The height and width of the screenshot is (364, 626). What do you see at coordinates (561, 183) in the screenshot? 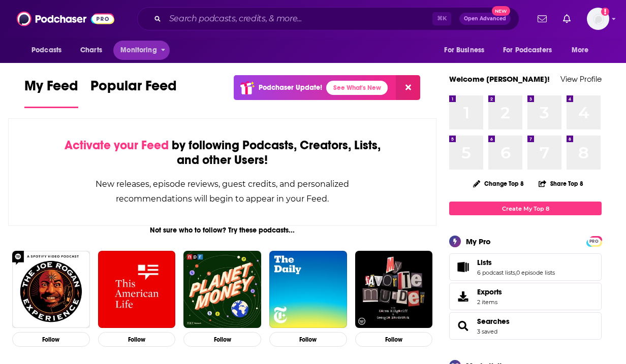
I see `button: Share Top 8` at bounding box center [561, 183].